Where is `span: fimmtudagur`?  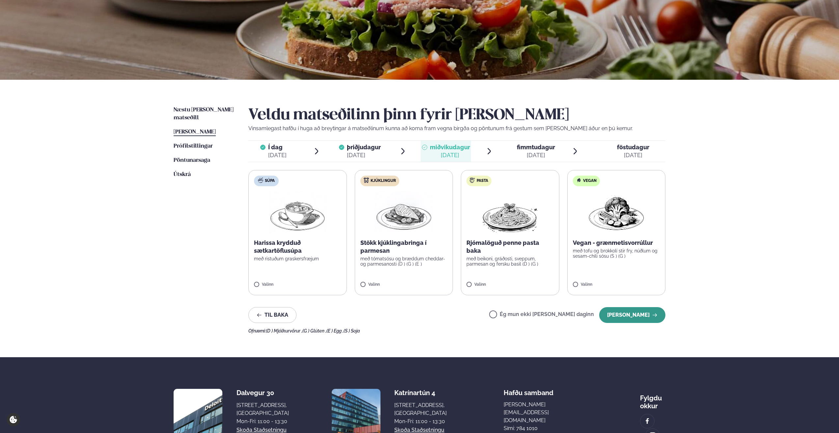 span: fimmtudagur is located at coordinates (536, 147).